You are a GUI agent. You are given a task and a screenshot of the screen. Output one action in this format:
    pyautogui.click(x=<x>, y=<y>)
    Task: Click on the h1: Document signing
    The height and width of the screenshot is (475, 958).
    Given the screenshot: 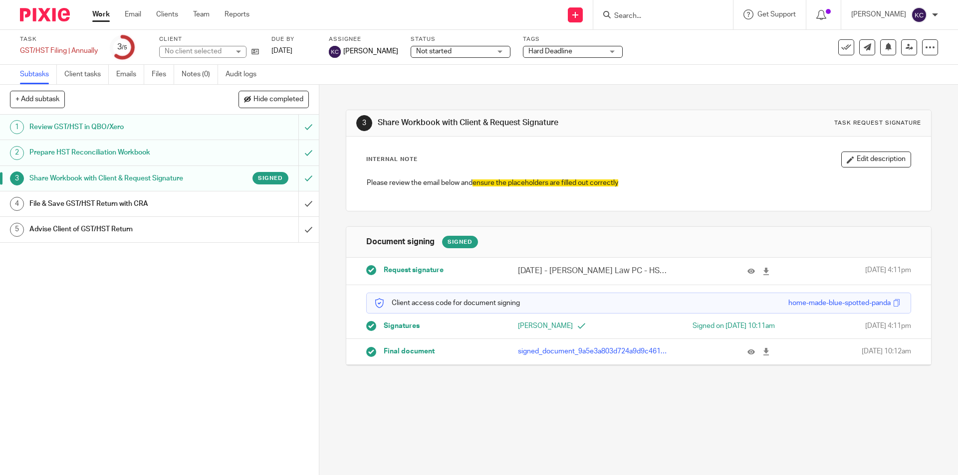 What is the action you would take?
    pyautogui.click(x=400, y=242)
    